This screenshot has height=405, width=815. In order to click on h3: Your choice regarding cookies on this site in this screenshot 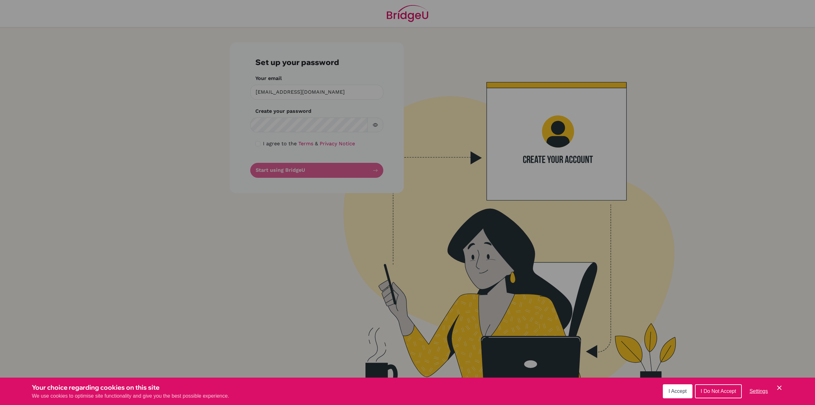, I will do `click(131, 387)`.